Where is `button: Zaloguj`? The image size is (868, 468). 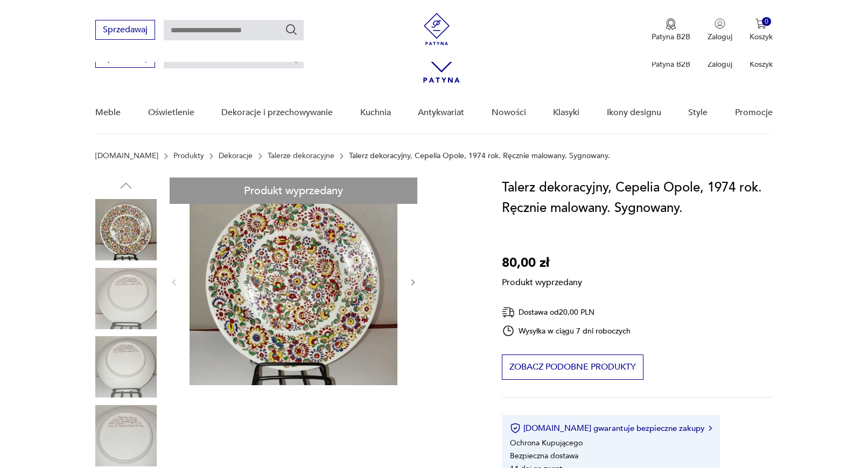 button: Zaloguj is located at coordinates (720, 30).